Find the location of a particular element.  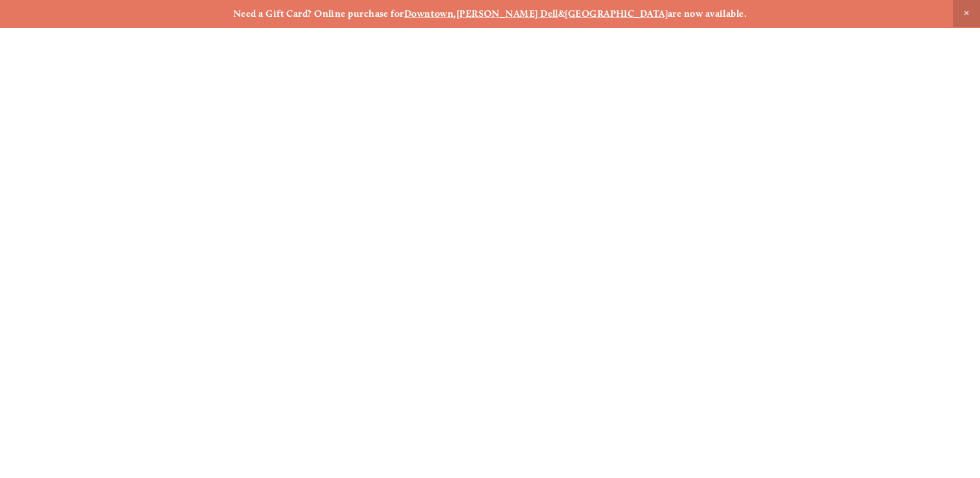

strong: are now available. is located at coordinates (707, 13).